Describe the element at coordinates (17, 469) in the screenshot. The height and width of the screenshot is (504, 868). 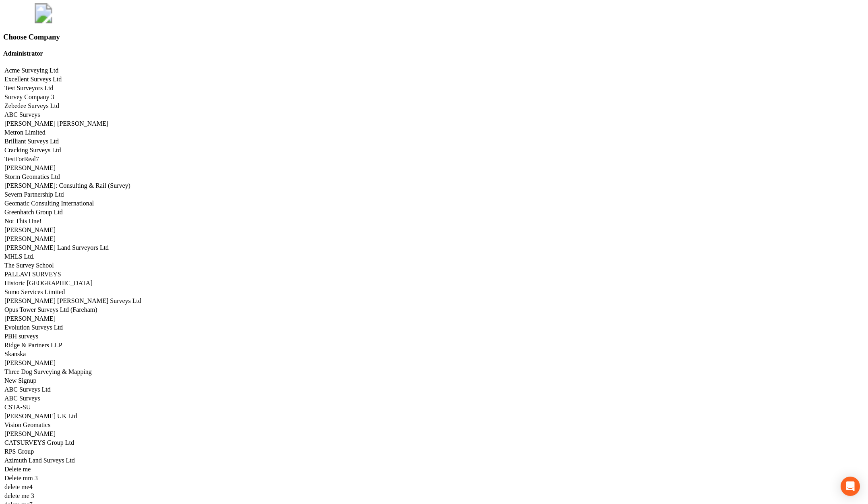
I see `a: Delete me` at that location.